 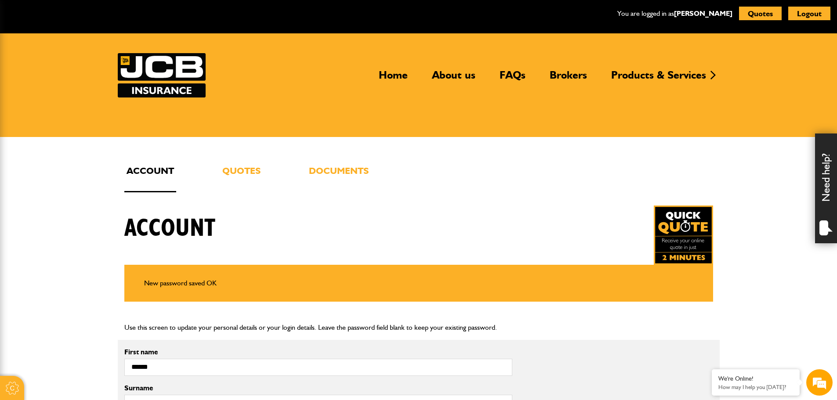 I want to click on li: New password saved OK, so click(x=419, y=283).